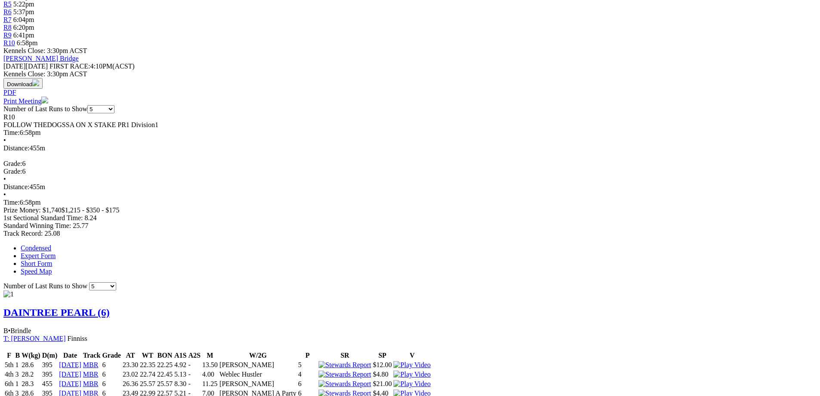 The width and height of the screenshot is (820, 396). What do you see at coordinates (9, 92) in the screenshot?
I see `a: PDF` at bounding box center [9, 92].